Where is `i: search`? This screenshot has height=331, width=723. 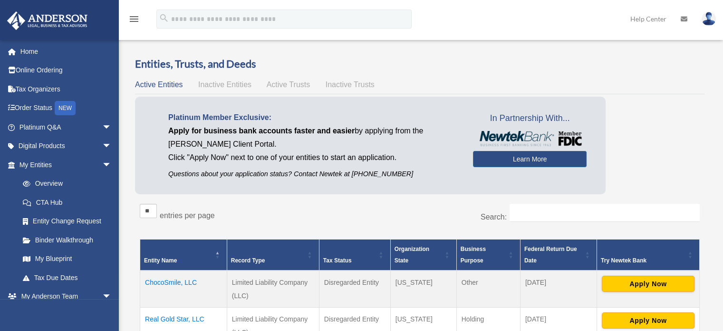 i: search is located at coordinates (164, 18).